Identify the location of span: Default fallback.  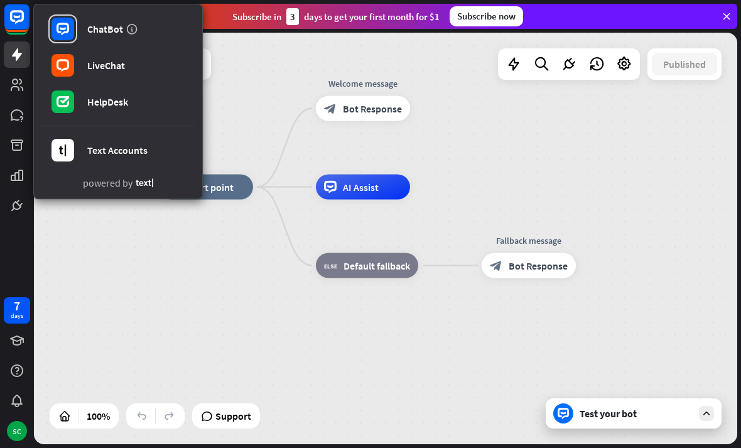
(377, 266).